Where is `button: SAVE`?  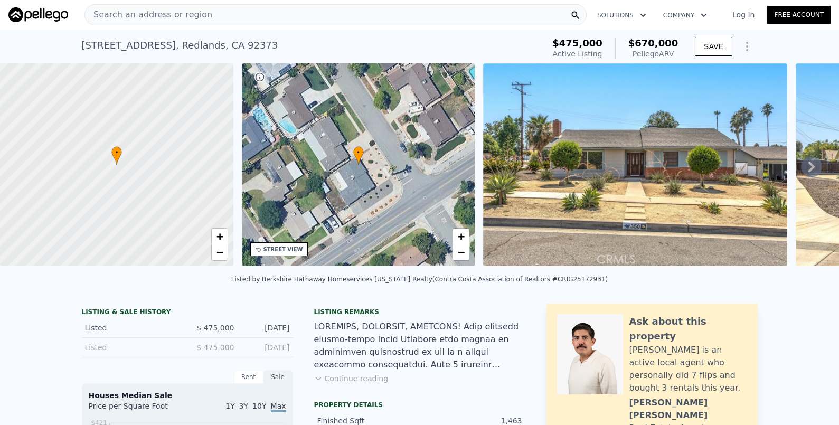
button: SAVE is located at coordinates (713, 46).